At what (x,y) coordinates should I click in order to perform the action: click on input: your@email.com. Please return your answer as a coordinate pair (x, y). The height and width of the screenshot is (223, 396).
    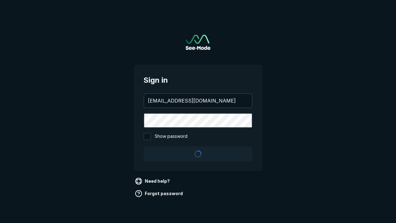
    Looking at the image, I should click on (198, 101).